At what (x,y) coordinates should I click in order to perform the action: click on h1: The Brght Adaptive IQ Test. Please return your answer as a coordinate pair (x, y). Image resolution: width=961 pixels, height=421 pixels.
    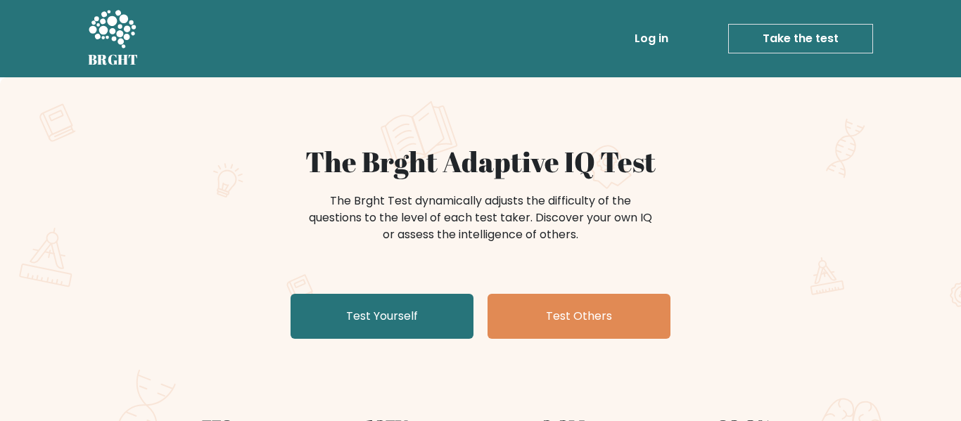
    Looking at the image, I should click on (480, 162).